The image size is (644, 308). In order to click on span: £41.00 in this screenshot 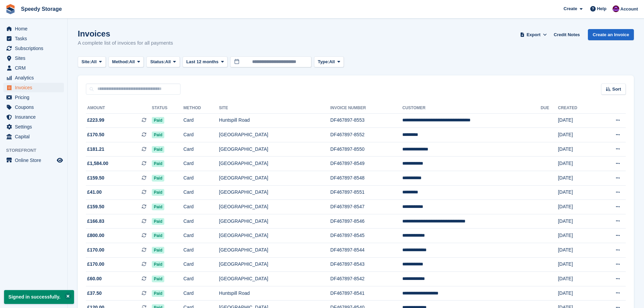, I will do `click(94, 192)`.